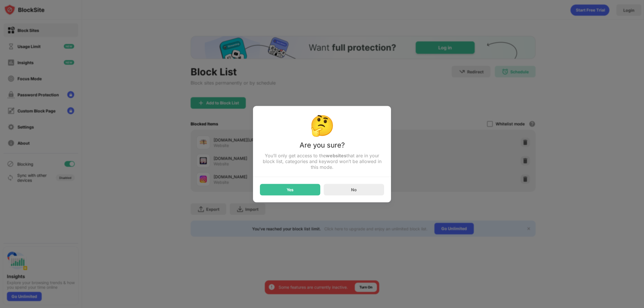  What do you see at coordinates (336, 156) in the screenshot?
I see `strong: websites` at bounding box center [336, 156].